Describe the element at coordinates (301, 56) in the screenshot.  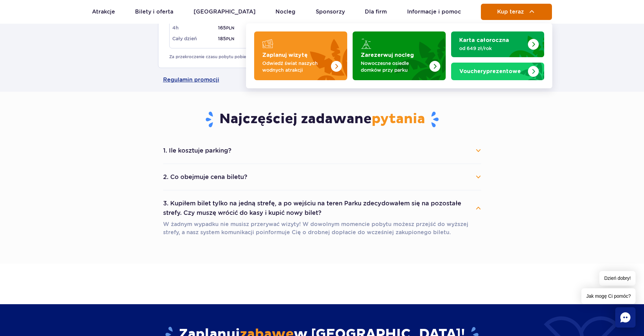
I see `a: Zaplanuj wizytę` at that location.